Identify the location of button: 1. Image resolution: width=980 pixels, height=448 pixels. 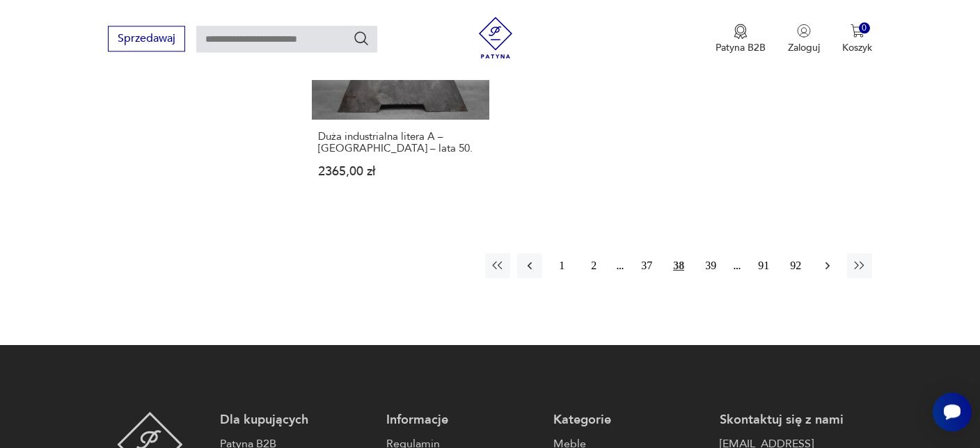
(562, 266).